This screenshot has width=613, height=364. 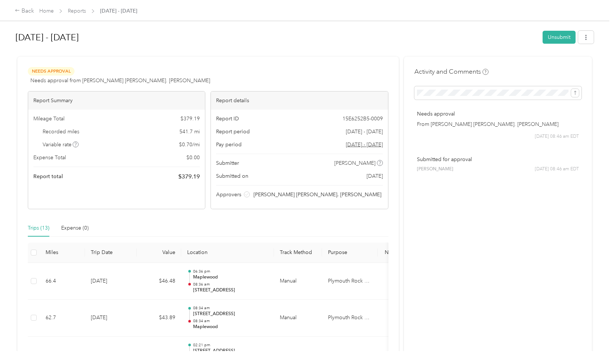 What do you see at coordinates (498, 160) in the screenshot?
I see `p: Submitted for approval` at bounding box center [498, 160].